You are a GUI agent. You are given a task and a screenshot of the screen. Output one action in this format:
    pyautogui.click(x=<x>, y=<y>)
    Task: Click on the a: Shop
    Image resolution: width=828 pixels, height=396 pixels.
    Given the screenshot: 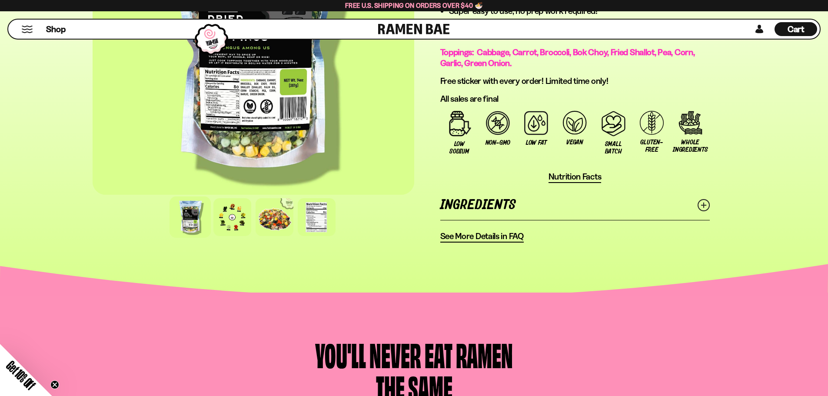 What is the action you would take?
    pyautogui.click(x=56, y=29)
    